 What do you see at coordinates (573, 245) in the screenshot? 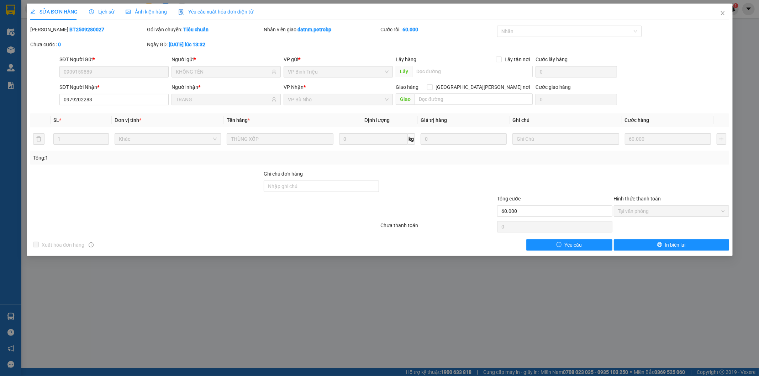
I see `span: Yêu cầu` at bounding box center [573, 245].